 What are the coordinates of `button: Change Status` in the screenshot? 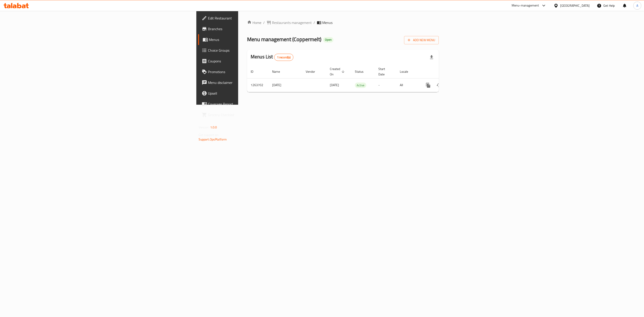 It's located at (439, 85).